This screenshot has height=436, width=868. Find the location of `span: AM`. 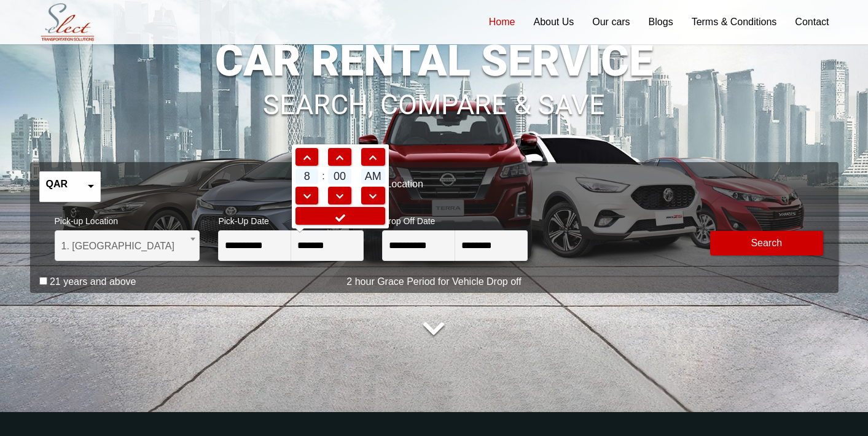

span: AM is located at coordinates (373, 176).